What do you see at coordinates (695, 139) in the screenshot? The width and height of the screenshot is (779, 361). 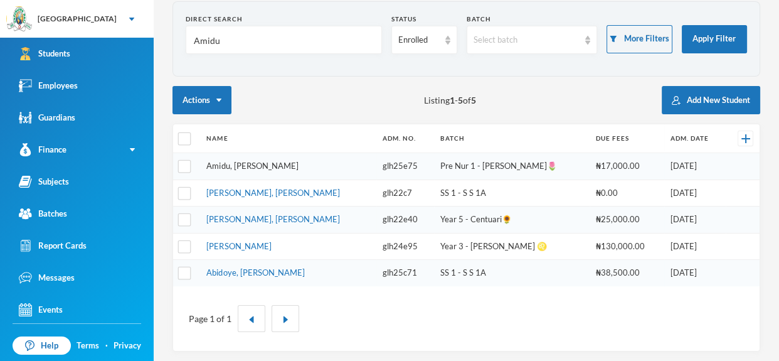 I see `th: Adm. Date` at bounding box center [695, 139].